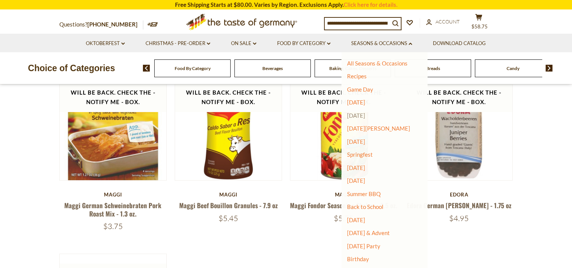  What do you see at coordinates (228, 218) in the screenshot?
I see `span: $5.45` at bounding box center [228, 218].